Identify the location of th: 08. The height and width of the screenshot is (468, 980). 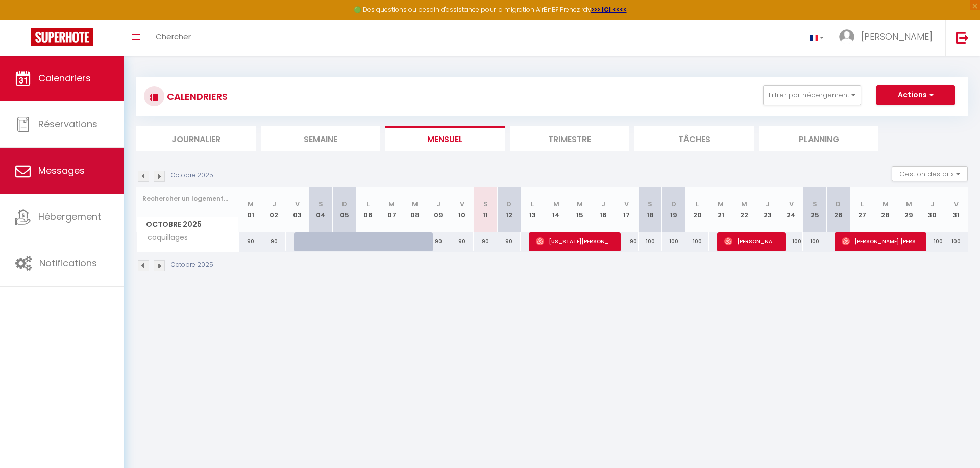
(415, 209).